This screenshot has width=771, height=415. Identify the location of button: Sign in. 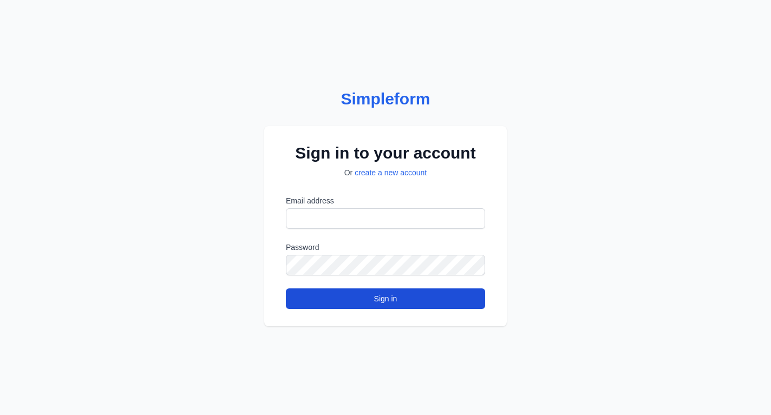
(385, 299).